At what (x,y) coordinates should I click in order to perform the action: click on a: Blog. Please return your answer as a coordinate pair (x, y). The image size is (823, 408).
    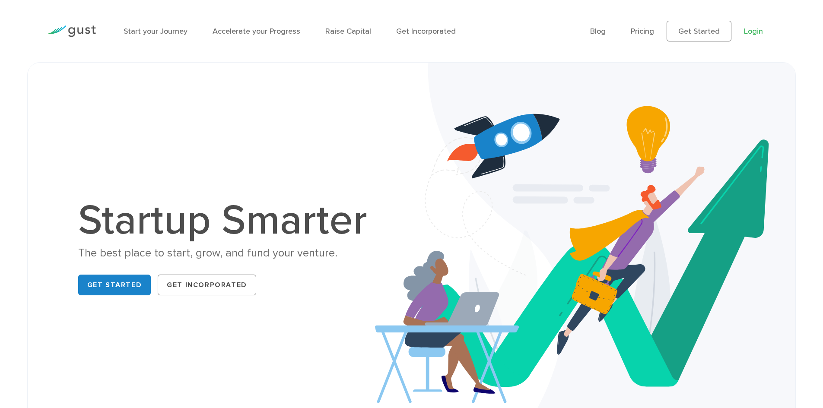
    Looking at the image, I should click on (598, 31).